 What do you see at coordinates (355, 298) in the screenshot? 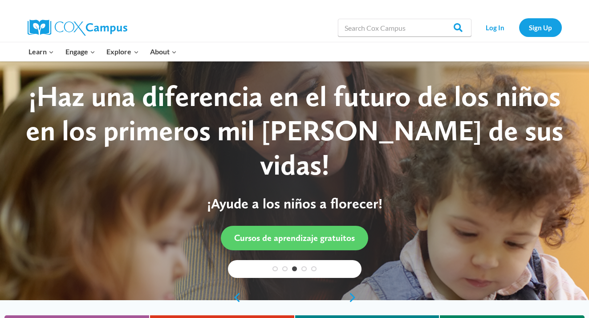
I see `a: next` at bounding box center [355, 298].